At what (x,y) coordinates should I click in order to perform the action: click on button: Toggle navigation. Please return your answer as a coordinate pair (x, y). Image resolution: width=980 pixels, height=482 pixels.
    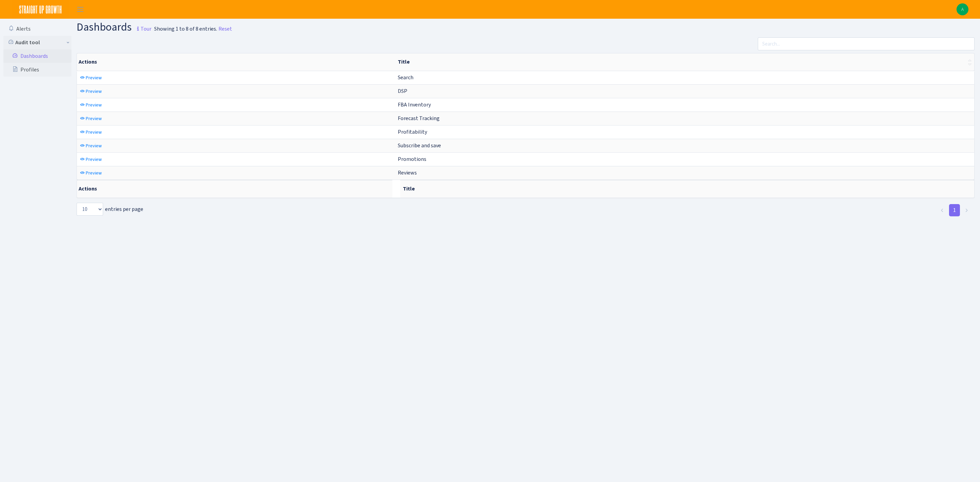
    Looking at the image, I should click on (80, 9).